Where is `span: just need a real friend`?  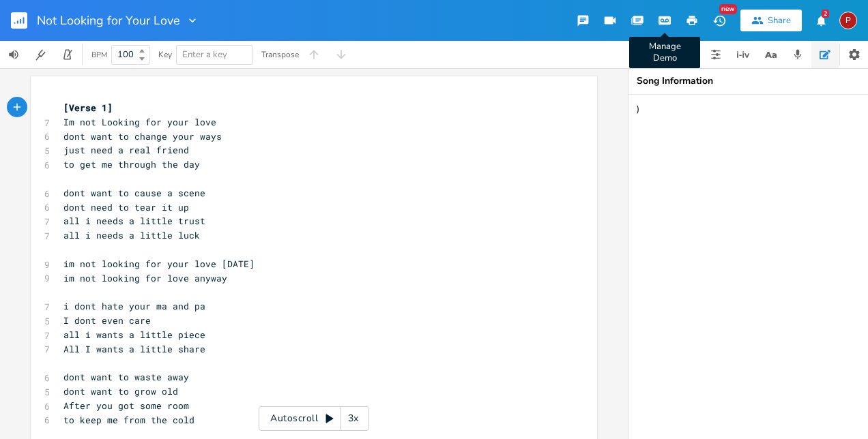
span: just need a real friend is located at coordinates (127, 150).